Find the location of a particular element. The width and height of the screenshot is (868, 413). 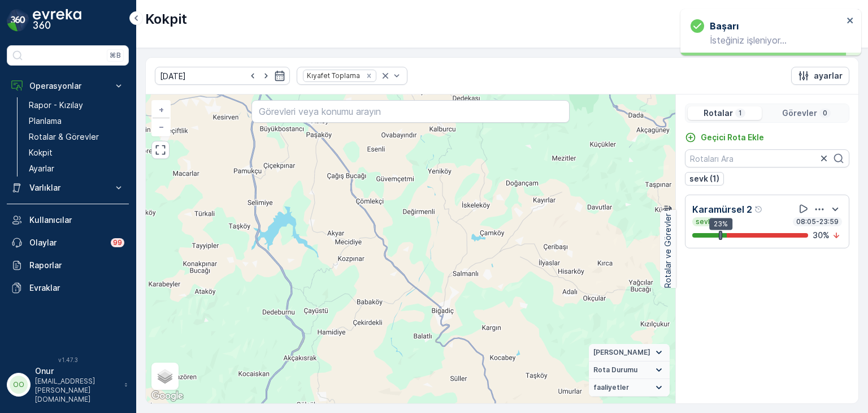

a: Rapor - Kızılay is located at coordinates (76, 105).